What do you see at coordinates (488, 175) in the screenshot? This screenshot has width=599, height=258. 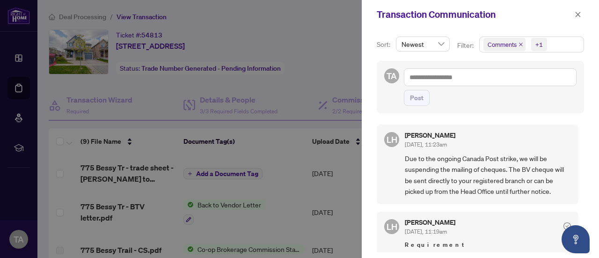 I see `span: Due to the ongoing Canada Post strike, we will be suspending the mailing of cheques. The BV chequ...` at bounding box center [488, 175].